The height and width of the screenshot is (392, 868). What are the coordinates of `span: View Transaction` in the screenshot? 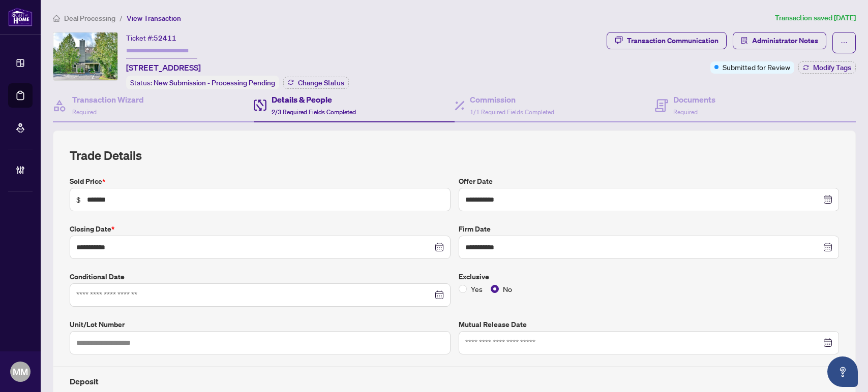 It's located at (153, 18).